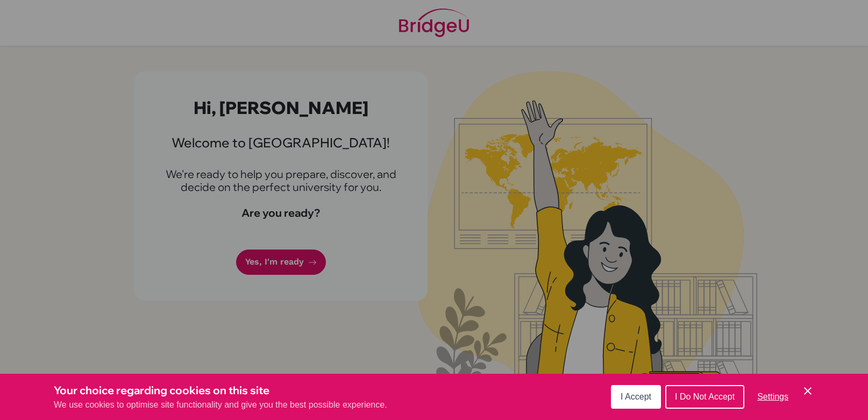 Image resolution: width=868 pixels, height=420 pixels. What do you see at coordinates (773, 396) in the screenshot?
I see `span: Settings` at bounding box center [773, 396].